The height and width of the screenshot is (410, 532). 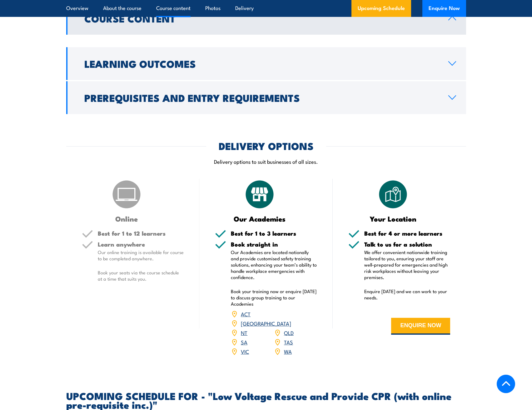 What do you see at coordinates (266, 63) in the screenshot?
I see `a: Learning Outcomes` at bounding box center [266, 63].